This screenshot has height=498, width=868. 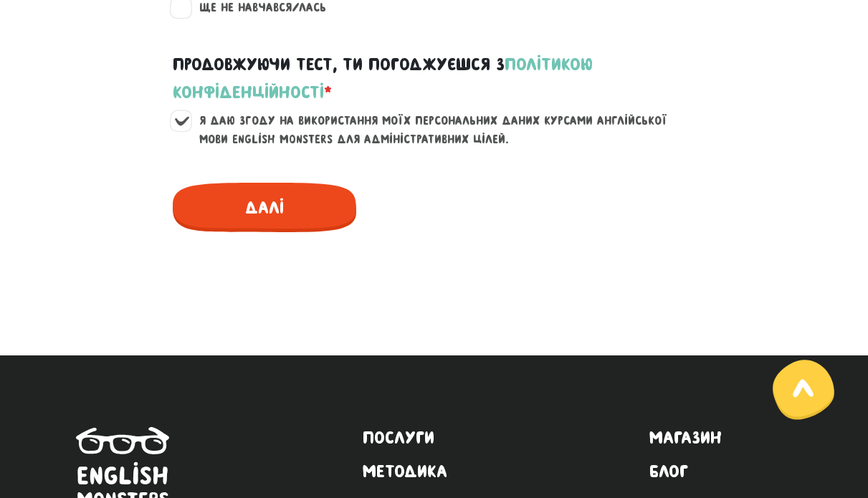 I want to click on a: Магазин, so click(x=721, y=437).